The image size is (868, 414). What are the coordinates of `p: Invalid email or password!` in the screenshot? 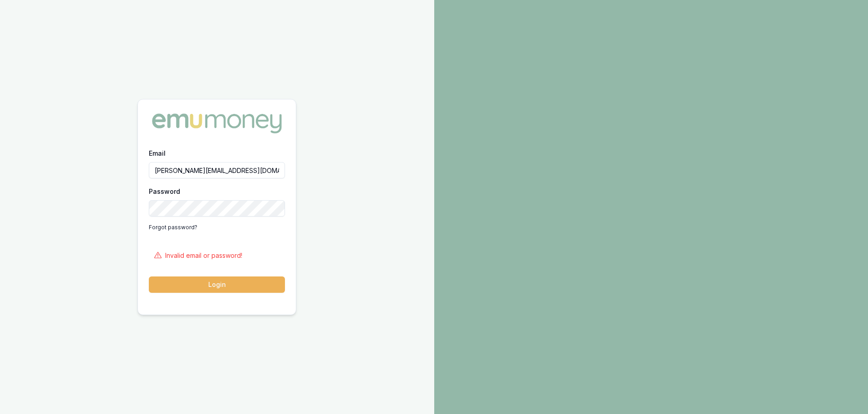 It's located at (203, 256).